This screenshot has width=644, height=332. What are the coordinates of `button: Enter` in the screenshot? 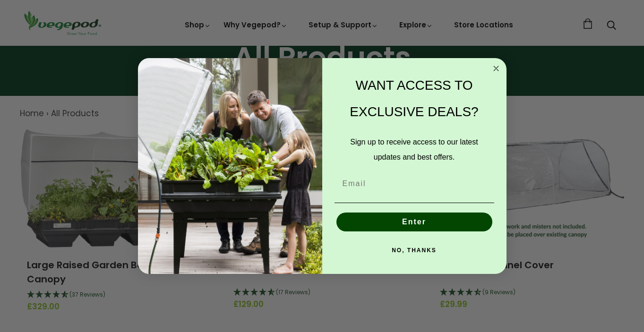 It's located at (414, 222).